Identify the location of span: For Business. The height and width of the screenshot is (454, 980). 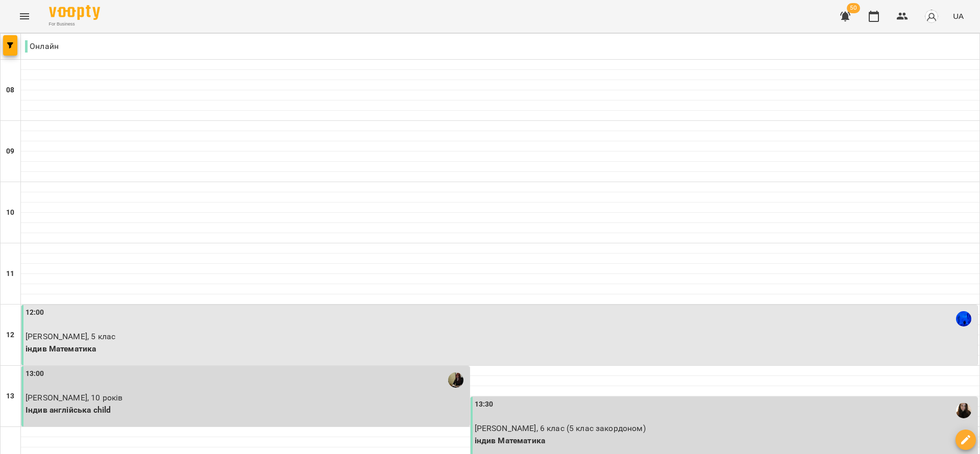
(75, 24).